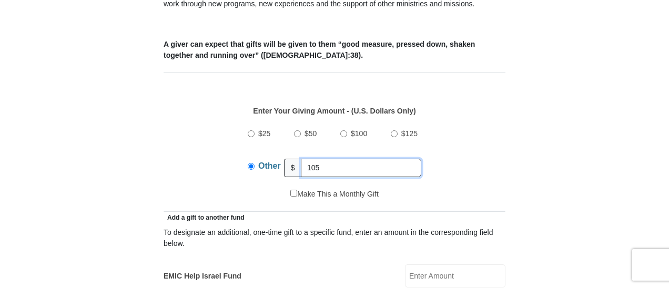 The height and width of the screenshot is (288, 669). I want to click on strong: Enter Your Giving Amount - (U.S. Dollars Only), so click(334, 111).